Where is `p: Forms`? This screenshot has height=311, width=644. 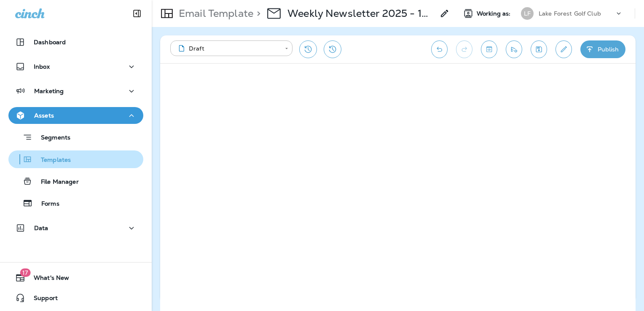 p: Forms is located at coordinates (46, 204).